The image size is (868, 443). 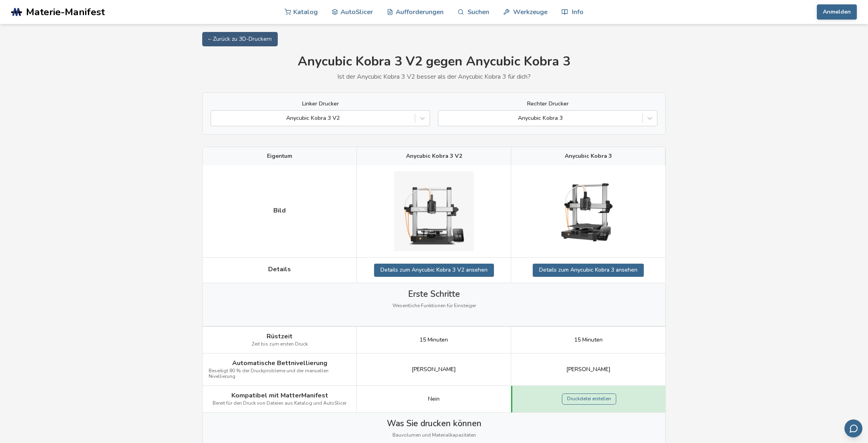 What do you see at coordinates (279, 337) in the screenshot?
I see `span: Rüstzeit` at bounding box center [279, 337].